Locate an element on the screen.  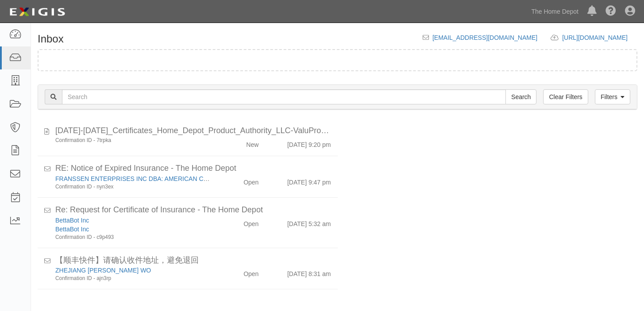
div: 【顺丰快件】请确认收件地址，避免退回 is located at coordinates (193, 260).